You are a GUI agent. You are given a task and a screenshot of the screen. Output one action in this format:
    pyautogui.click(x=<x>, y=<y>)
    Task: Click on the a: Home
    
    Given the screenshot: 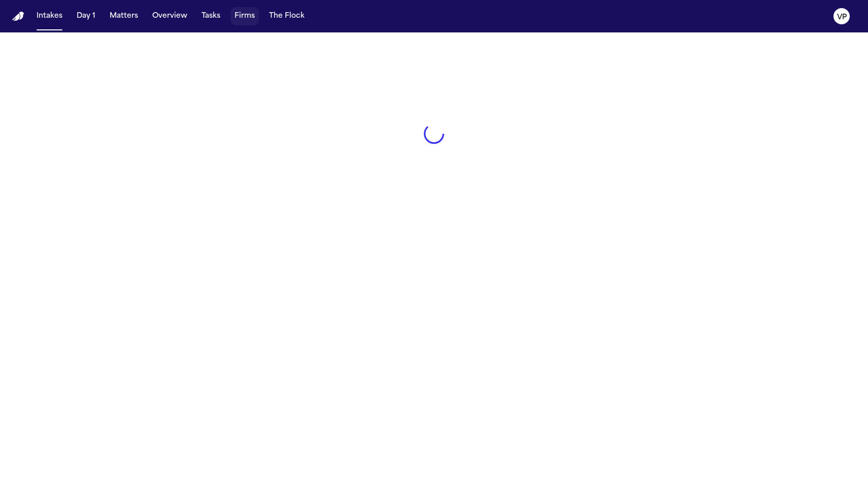 What is the action you would take?
    pyautogui.click(x=18, y=16)
    